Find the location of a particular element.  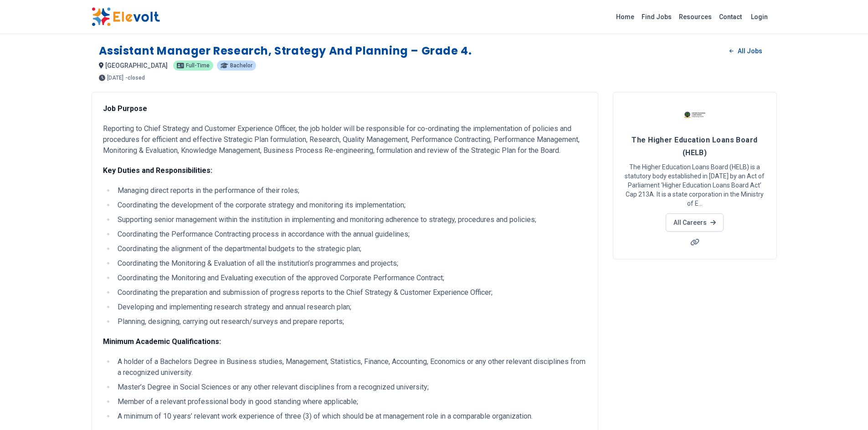

p: Reporting to Chief Strategy and Customer Experience Officer, the job holder will be responsible f... is located at coordinates (345, 140).